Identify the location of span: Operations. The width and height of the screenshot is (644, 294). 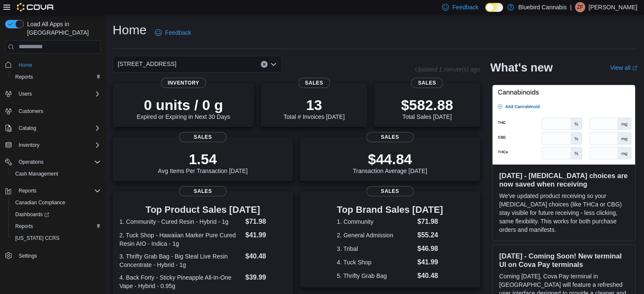
(31, 162).